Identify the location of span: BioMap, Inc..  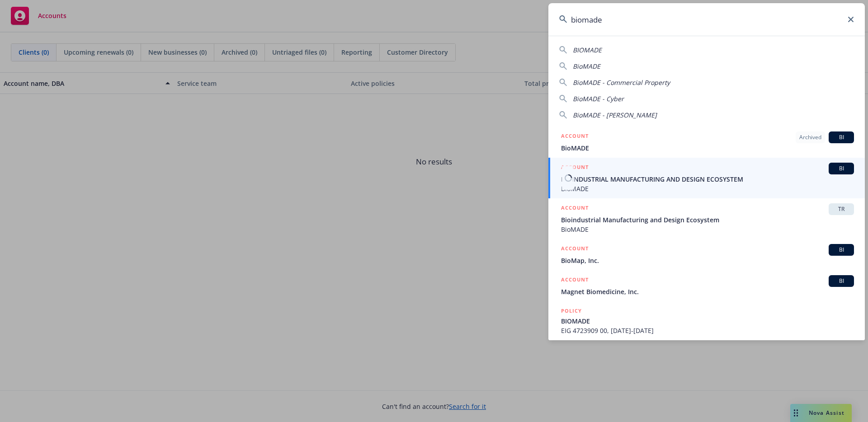
(708, 260).